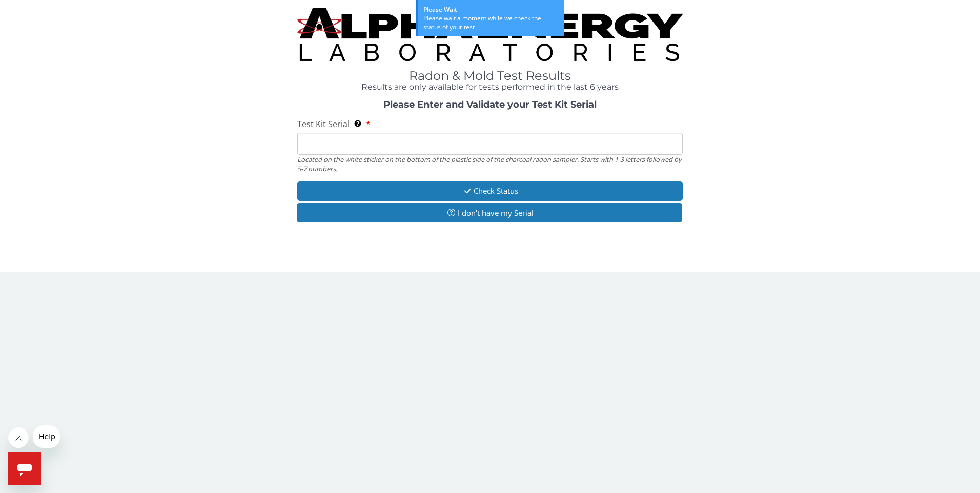  Describe the element at coordinates (14, 11) in the screenshot. I see `span: Help` at that location.